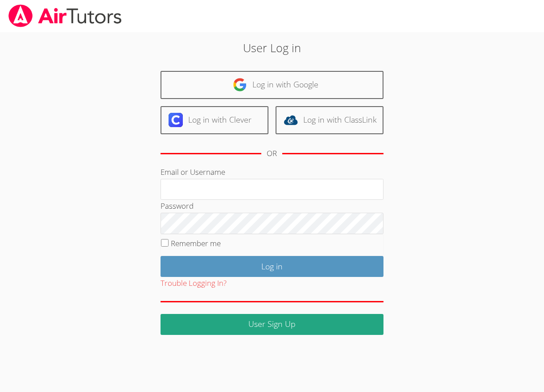 Image resolution: width=544 pixels, height=392 pixels. Describe the element at coordinates (176, 120) in the screenshot. I see `img: clever-logo-6eab21bc6e7a338710f1a6ff85c0baf02591cd810cc4098c63d3a4b26e2feb20.svg` at that location.